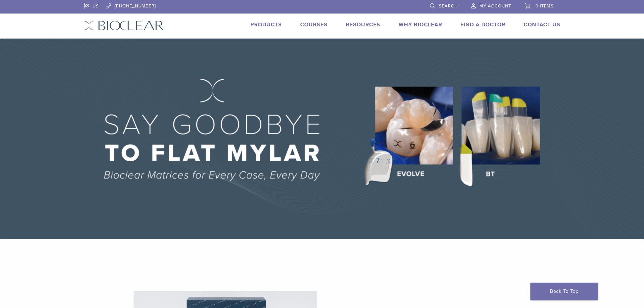 The image size is (644, 308). I want to click on a: Find A Doctor, so click(483, 25).